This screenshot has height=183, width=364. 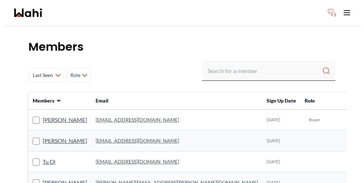 What do you see at coordinates (43, 101) in the screenshot?
I see `span: Members` at bounding box center [43, 101].